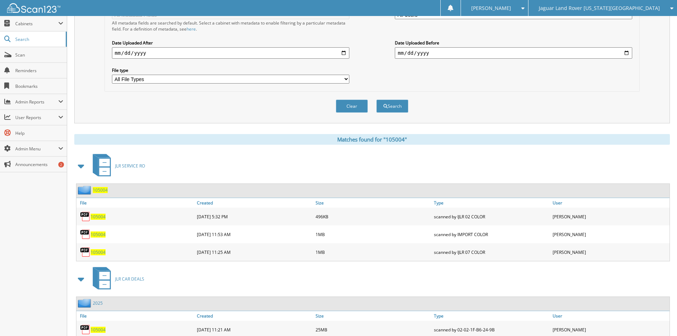 This screenshot has height=336, width=677. What do you see at coordinates (492, 252) in the screenshot?
I see `div: scanned by IJLR 07 COLOR` at bounding box center [492, 252].